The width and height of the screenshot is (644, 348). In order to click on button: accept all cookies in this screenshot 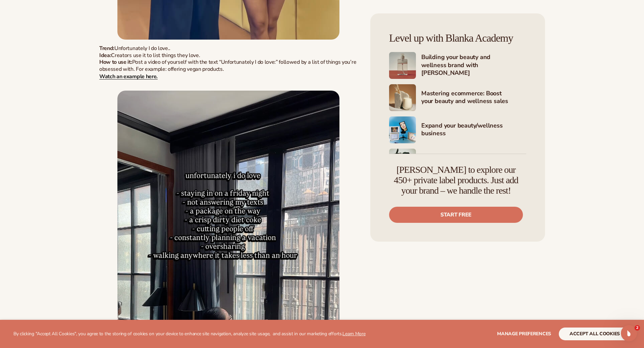, I will do `click(595, 334)`.